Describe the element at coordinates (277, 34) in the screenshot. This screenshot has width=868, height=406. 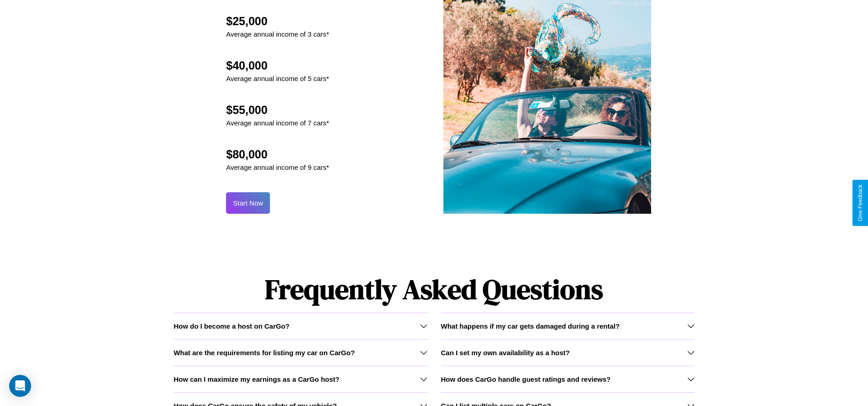
I see `p: Average annual income of 3 cars*` at that location.